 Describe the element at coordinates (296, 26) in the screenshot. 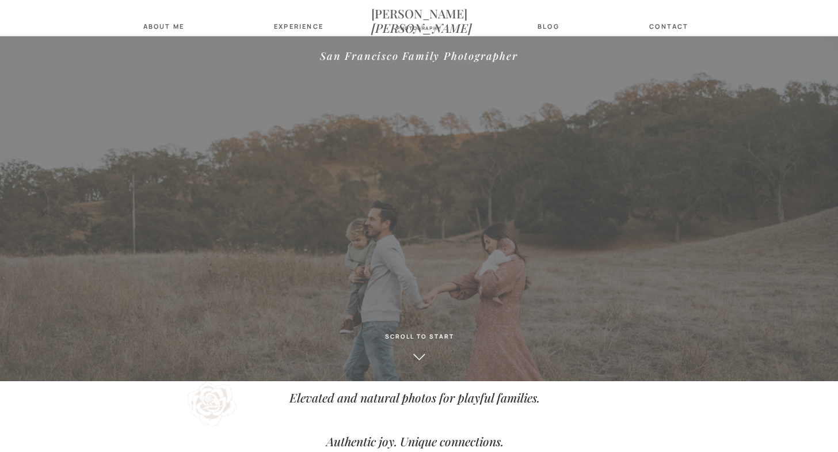

I see `nav: Experience` at that location.